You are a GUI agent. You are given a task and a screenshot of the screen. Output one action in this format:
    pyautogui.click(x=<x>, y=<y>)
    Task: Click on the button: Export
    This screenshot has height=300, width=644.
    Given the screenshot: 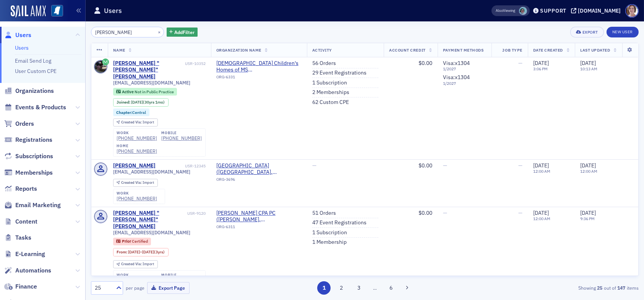 What is the action you would take?
    pyautogui.click(x=587, y=32)
    